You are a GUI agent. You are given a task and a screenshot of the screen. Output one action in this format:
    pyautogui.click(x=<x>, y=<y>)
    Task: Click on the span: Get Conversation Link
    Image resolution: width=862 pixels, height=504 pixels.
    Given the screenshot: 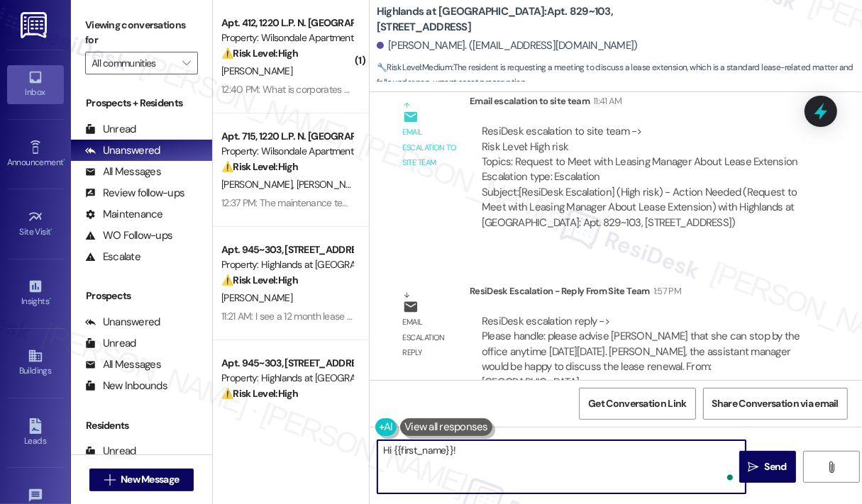 What is the action you would take?
    pyautogui.click(x=637, y=404)
    